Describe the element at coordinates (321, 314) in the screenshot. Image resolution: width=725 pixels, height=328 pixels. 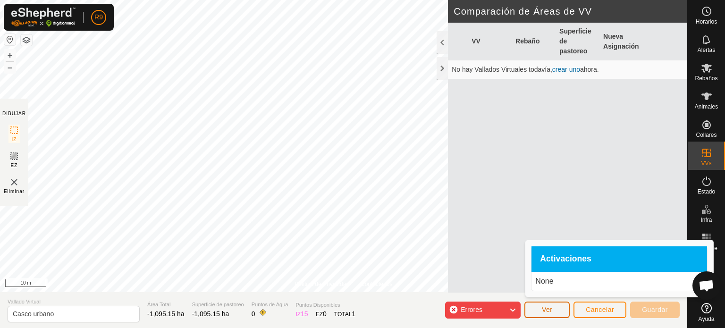
I see `div: EZ` at that location.